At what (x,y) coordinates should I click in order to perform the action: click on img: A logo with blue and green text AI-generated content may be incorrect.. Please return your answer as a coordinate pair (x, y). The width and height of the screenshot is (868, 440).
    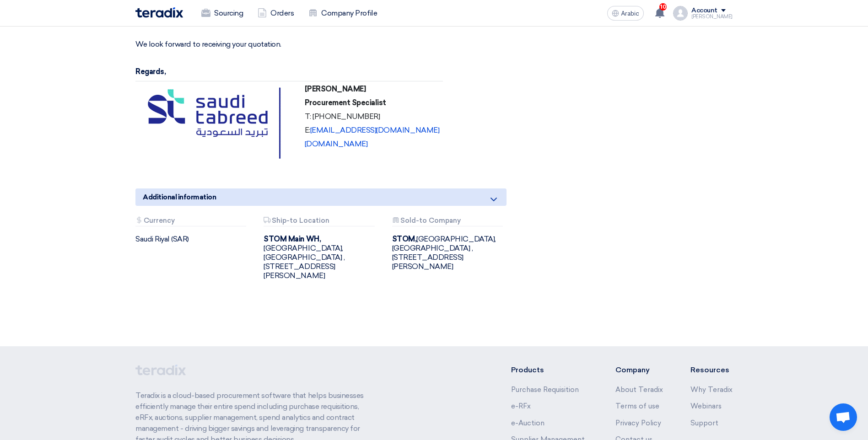
    Looking at the image, I should click on (218, 123).